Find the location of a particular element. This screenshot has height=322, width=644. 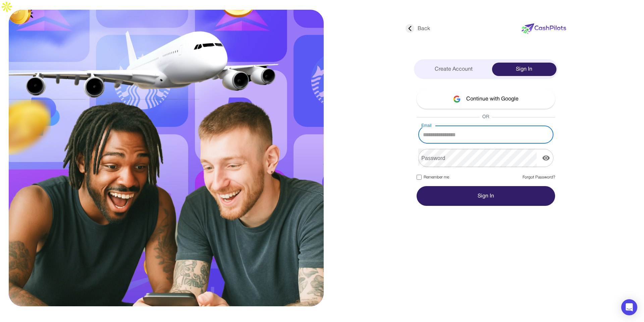

button: Sign In is located at coordinates (485, 196).